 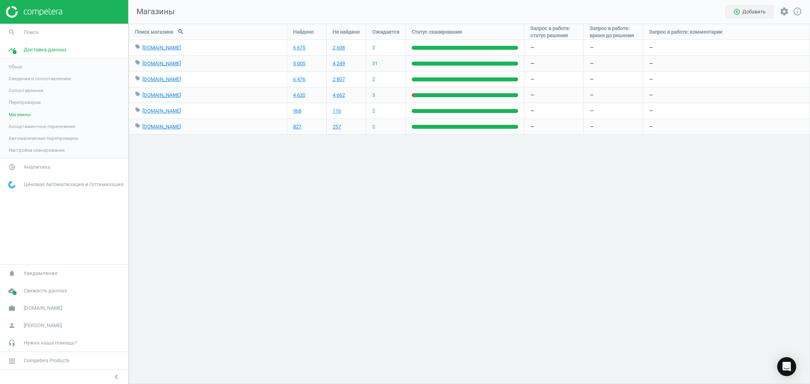 What do you see at coordinates (208, 32) in the screenshot?
I see `div: Поиск магазина` at bounding box center [208, 32].